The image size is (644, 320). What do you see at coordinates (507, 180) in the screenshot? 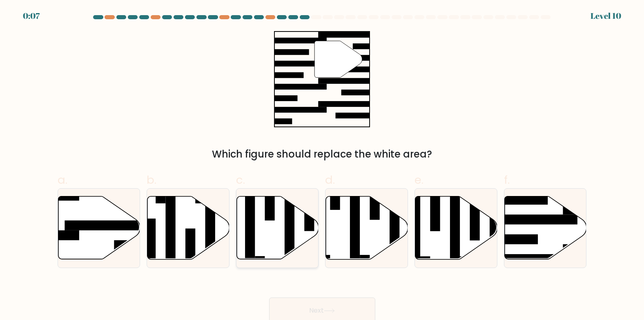
I see `span: f.` at bounding box center [507, 180].